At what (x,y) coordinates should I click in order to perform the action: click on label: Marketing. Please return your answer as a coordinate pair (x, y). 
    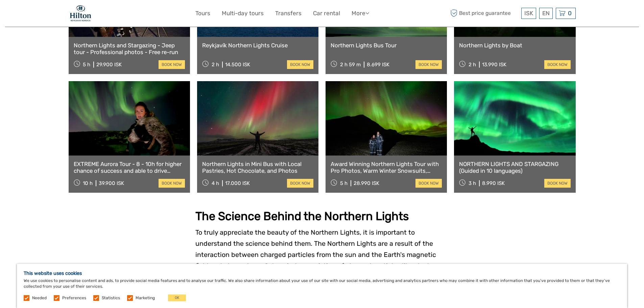
    Looking at the image, I should click on (145, 298).